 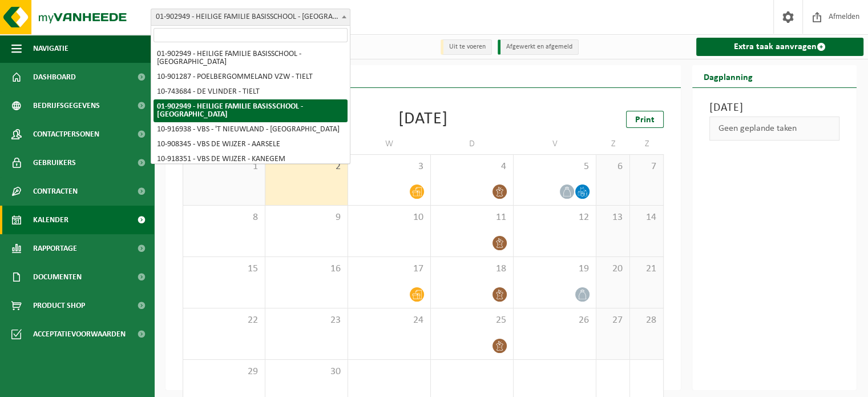 I want to click on span: Rapportage, so click(x=55, y=249).